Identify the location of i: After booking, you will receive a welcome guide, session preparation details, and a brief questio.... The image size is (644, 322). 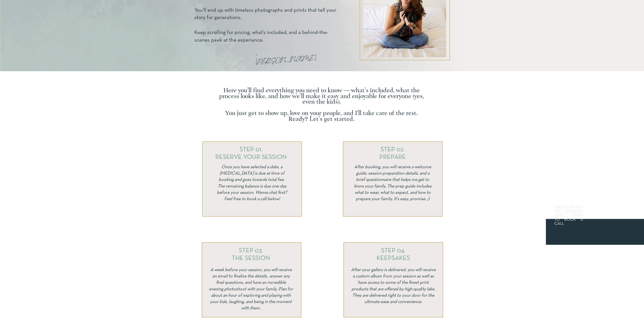
(393, 183).